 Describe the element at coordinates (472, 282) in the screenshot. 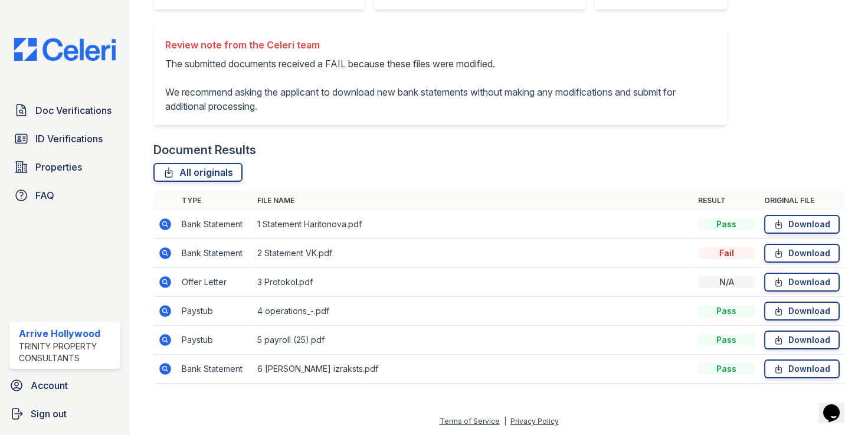

I see `td: 3 Protokol.pdf` at that location.